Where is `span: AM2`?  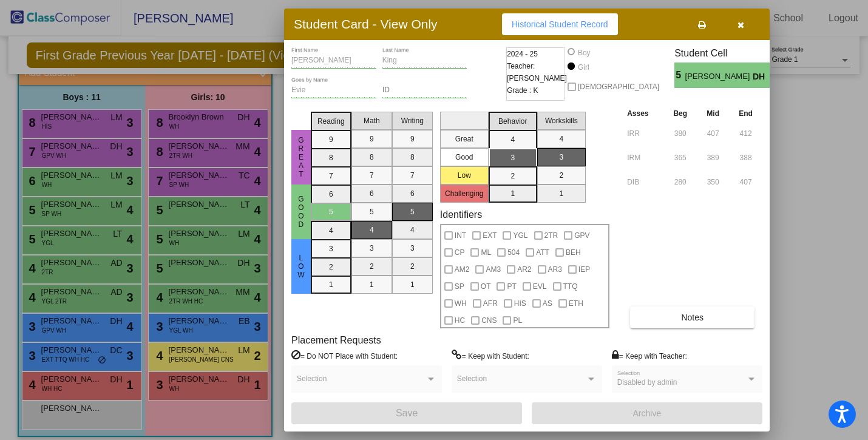
span: AM2 is located at coordinates (462, 270).